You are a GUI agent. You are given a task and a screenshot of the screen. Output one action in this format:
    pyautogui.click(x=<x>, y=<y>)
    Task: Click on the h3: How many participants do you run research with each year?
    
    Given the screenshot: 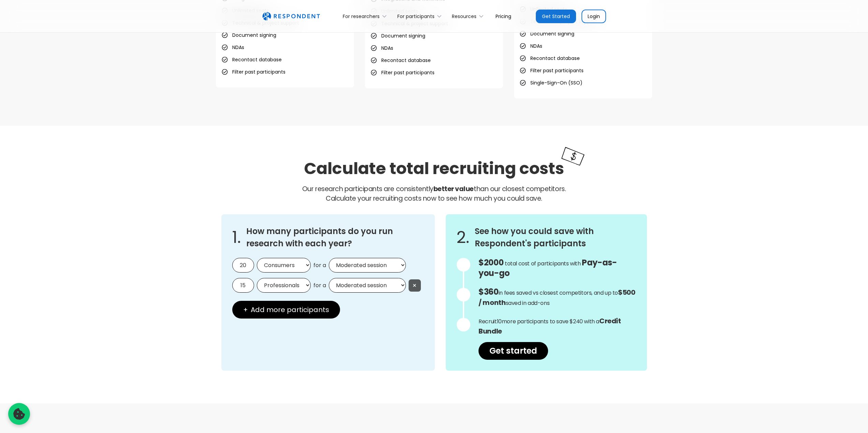 What is the action you would take?
    pyautogui.click(x=335, y=237)
    